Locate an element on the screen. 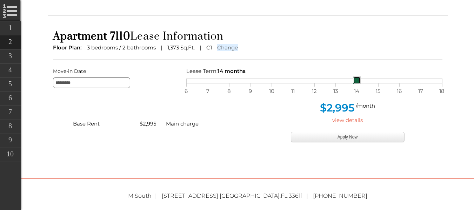 This screenshot has height=210, width=474. h1: Lease Information is located at coordinates (247, 36).